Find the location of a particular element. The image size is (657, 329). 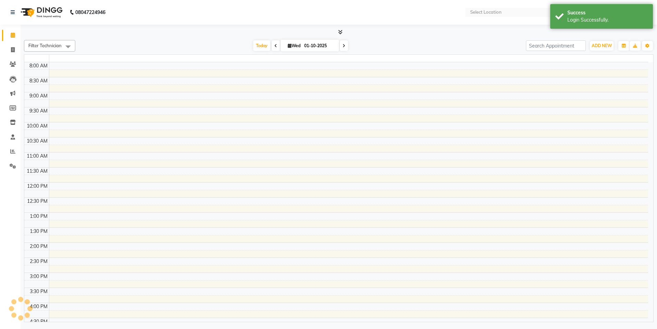

div: 8:30 AM is located at coordinates (38, 81).